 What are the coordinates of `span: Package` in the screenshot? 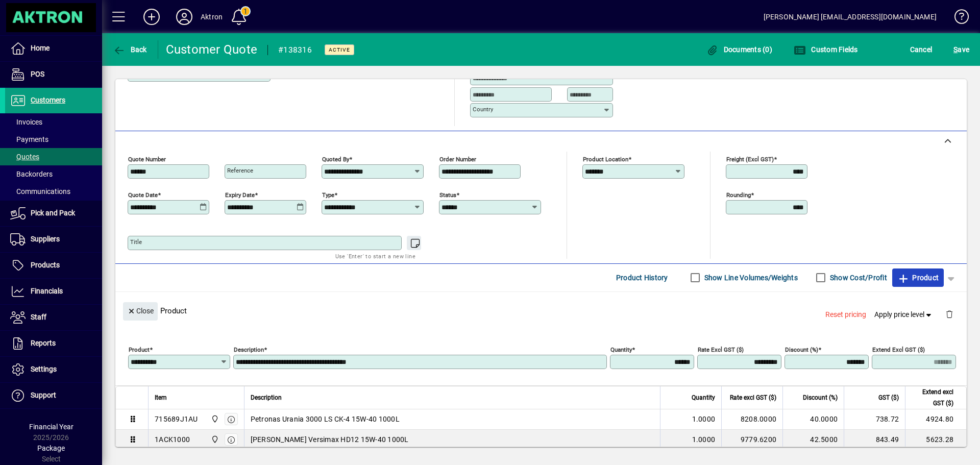 It's located at (51, 448).